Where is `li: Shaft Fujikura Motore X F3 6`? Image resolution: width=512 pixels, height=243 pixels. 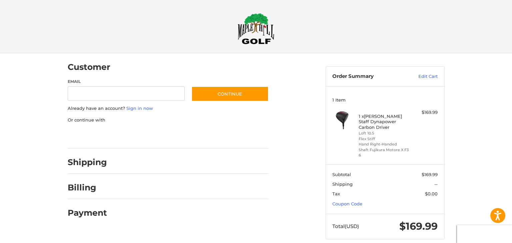 li: Shaft Fujikura Motore X F3 6 is located at coordinates (384, 153).